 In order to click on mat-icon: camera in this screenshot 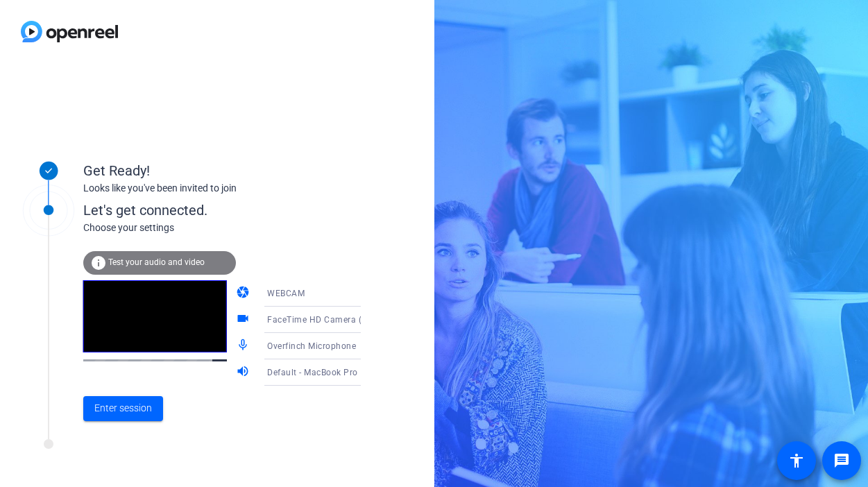, I will do `click(244, 293)`.